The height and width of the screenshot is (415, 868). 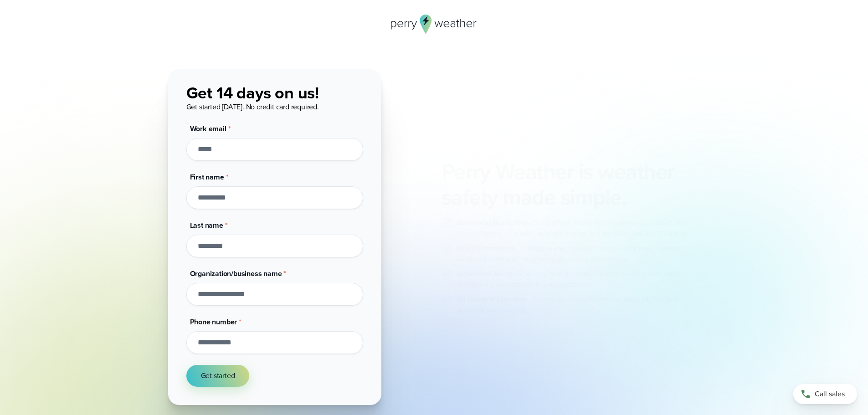 What do you see at coordinates (206, 225) in the screenshot?
I see `span: Last name` at bounding box center [206, 225].